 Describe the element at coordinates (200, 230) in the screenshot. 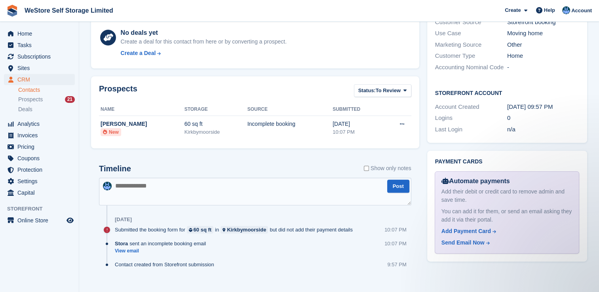

I see `a: 60 sq ft` at that location.